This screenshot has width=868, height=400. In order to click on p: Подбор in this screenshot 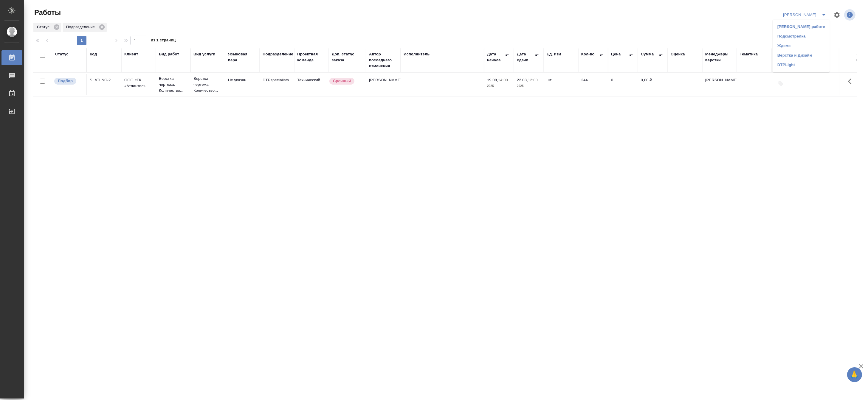, I will do `click(65, 81)`.